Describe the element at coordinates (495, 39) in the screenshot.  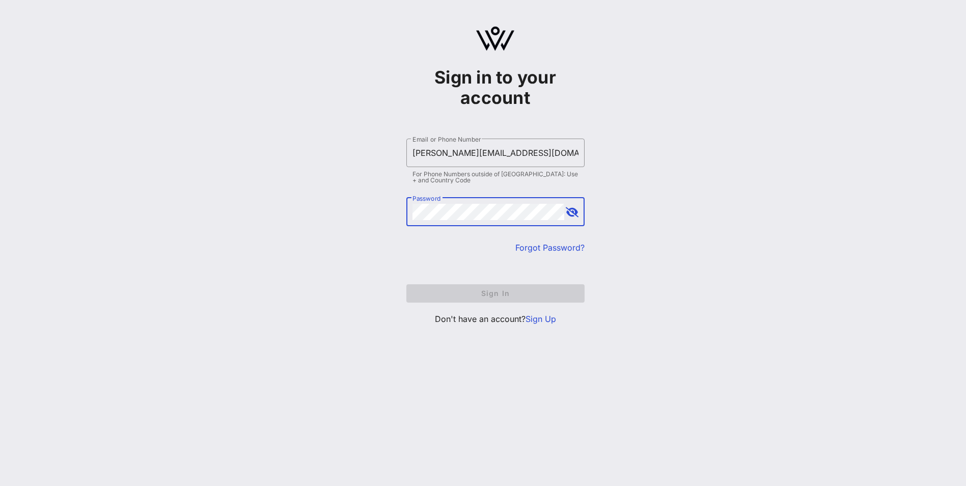
I see `img: logo.svg` at that location.